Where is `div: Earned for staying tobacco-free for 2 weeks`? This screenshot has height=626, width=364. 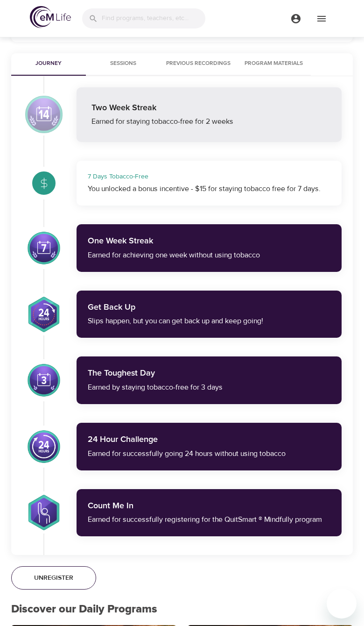 div: Earned for staying tobacco-free for 2 weeks is located at coordinates (209, 122).